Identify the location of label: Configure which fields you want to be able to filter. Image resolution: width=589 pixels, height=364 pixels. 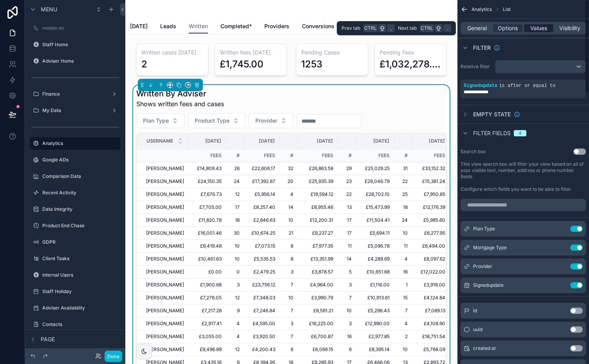
(516, 189).